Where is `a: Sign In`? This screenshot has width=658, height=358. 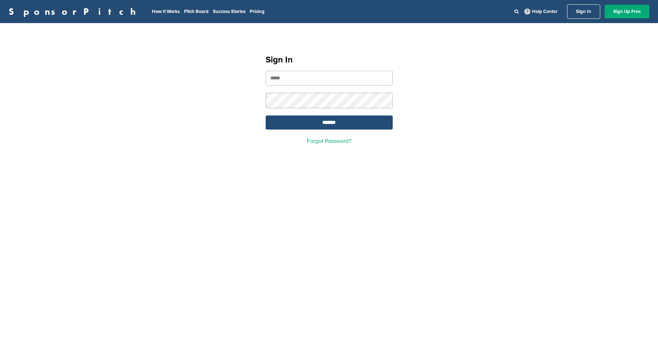
a: Sign In is located at coordinates (584, 12).